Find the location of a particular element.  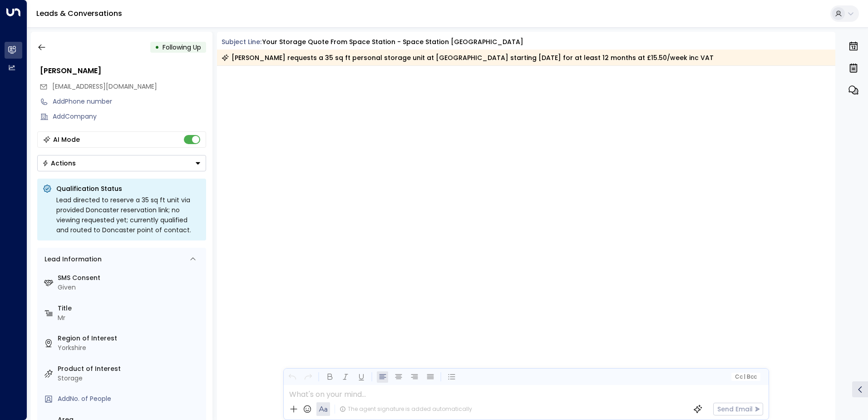

label: Region of Interest is located at coordinates (130, 338).